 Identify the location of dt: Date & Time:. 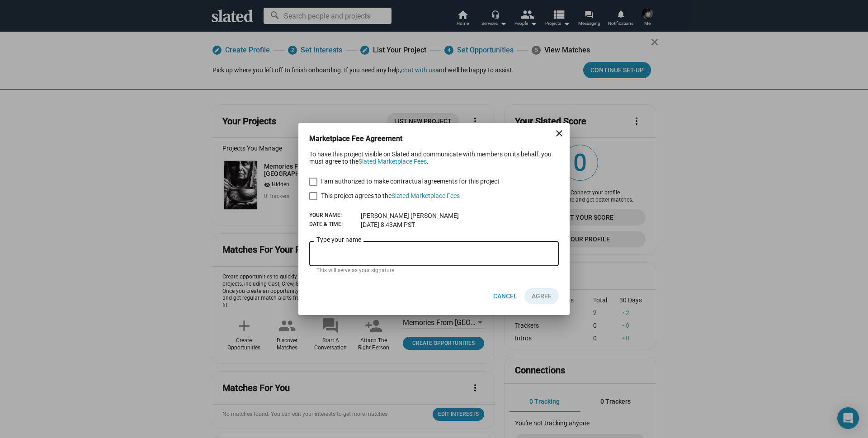
(335, 224).